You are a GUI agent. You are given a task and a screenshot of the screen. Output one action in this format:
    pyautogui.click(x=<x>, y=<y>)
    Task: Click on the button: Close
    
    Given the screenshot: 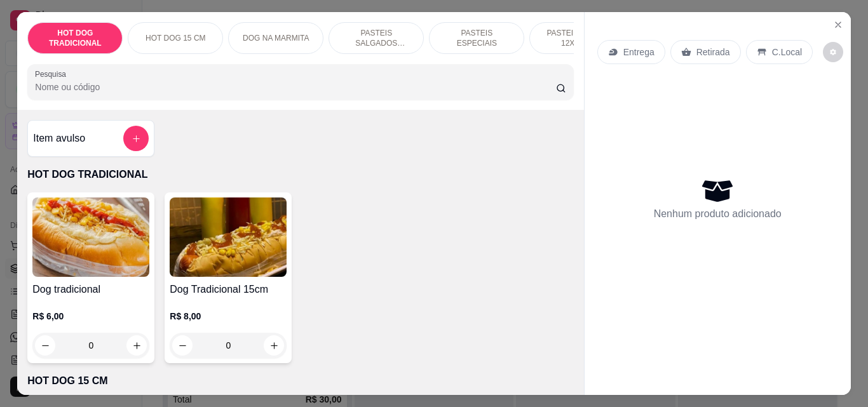 What is the action you would take?
    pyautogui.click(x=838, y=25)
    